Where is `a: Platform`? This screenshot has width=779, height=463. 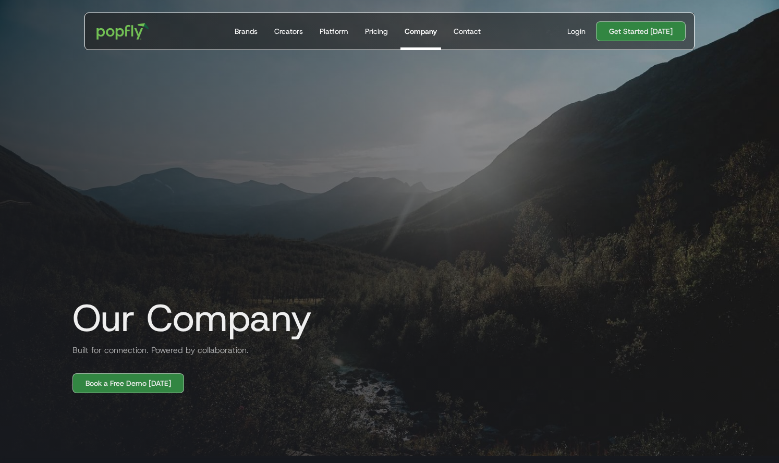
a: Platform is located at coordinates (334, 31).